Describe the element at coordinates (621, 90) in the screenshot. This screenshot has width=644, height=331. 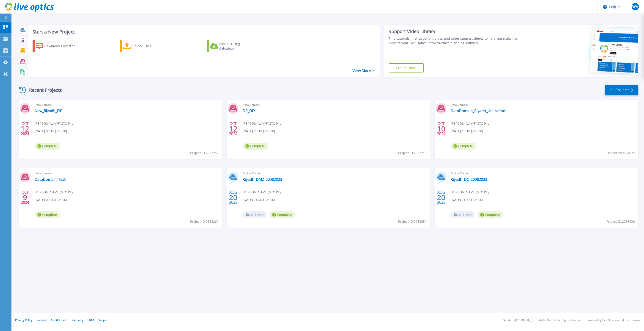
I see `a: All Projects` at that location.